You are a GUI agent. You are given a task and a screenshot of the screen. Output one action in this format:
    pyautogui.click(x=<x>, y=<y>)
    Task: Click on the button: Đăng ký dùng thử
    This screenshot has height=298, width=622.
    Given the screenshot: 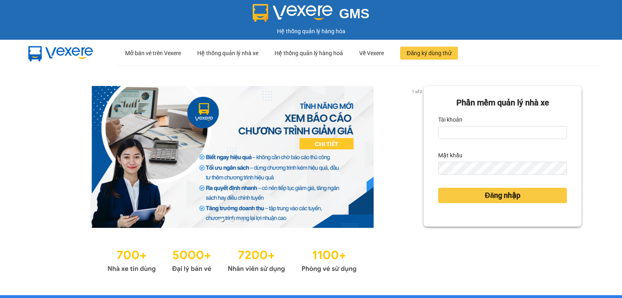 What is the action you would take?
    pyautogui.click(x=429, y=53)
    